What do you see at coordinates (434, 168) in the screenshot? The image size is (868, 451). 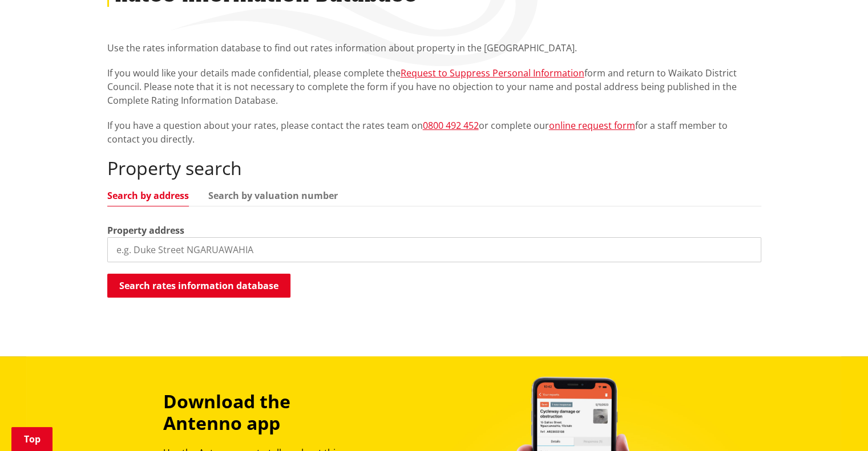 I see `h2: Property search` at bounding box center [434, 168].